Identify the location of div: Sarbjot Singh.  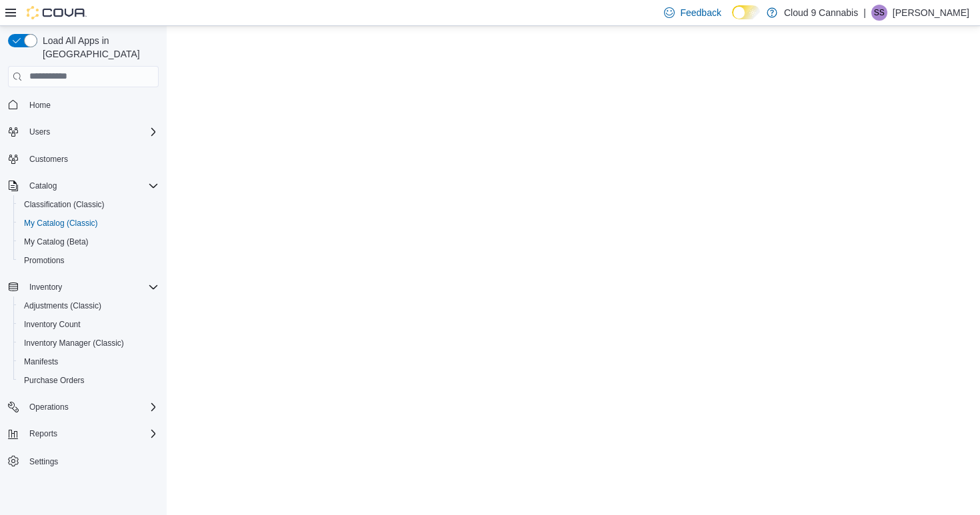
(880, 13).